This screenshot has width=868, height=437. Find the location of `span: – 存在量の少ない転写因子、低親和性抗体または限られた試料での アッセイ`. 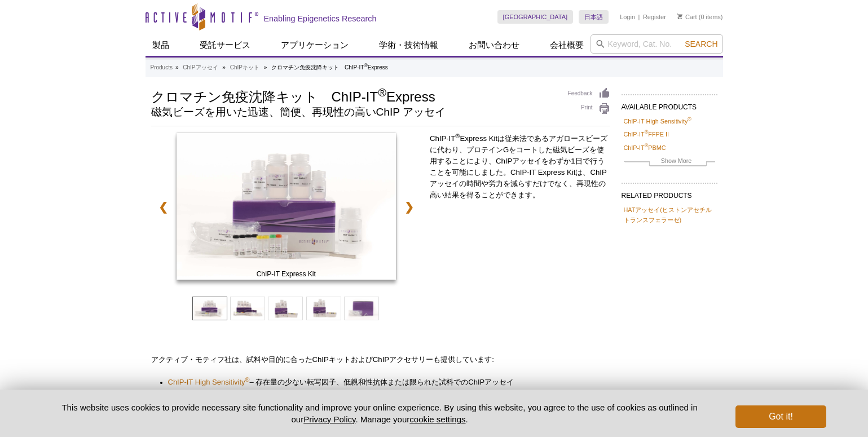

span: – 存在量の少ない転写因子、低親和性抗体または限られた試料での アッセイ is located at coordinates (380, 381).